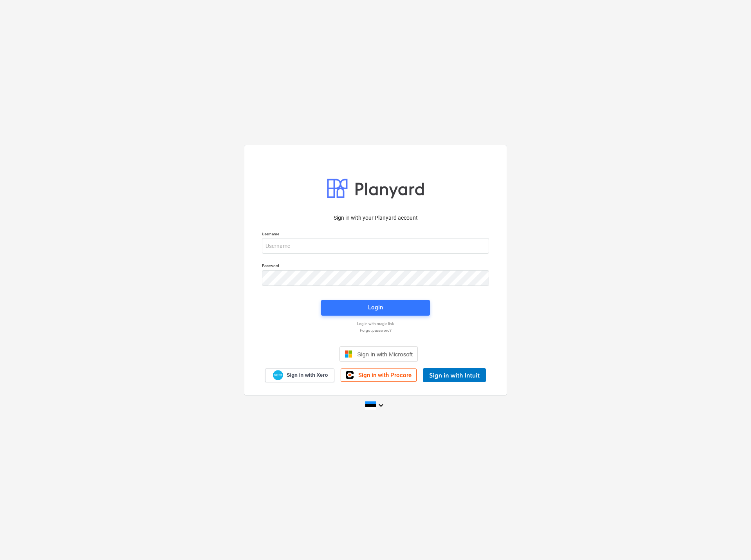 Image resolution: width=751 pixels, height=560 pixels. What do you see at coordinates (376, 246) in the screenshot?
I see `input: Username` at bounding box center [376, 246].